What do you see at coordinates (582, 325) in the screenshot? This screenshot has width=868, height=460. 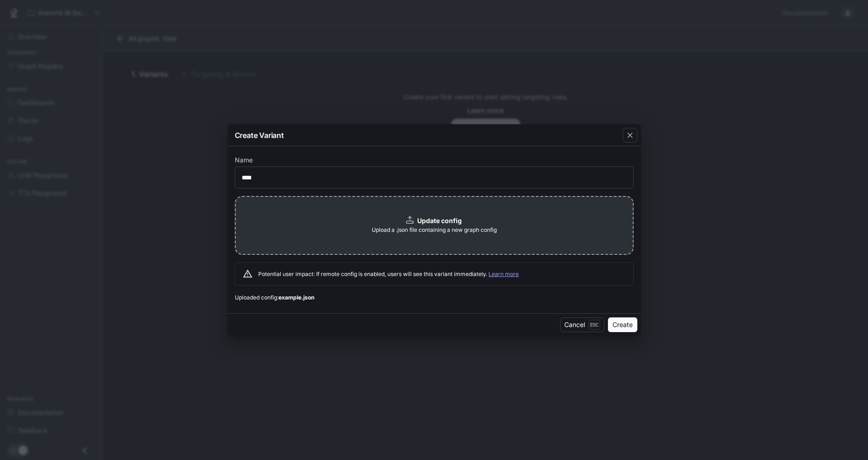 I see `button: CancelEsc` at bounding box center [582, 325].